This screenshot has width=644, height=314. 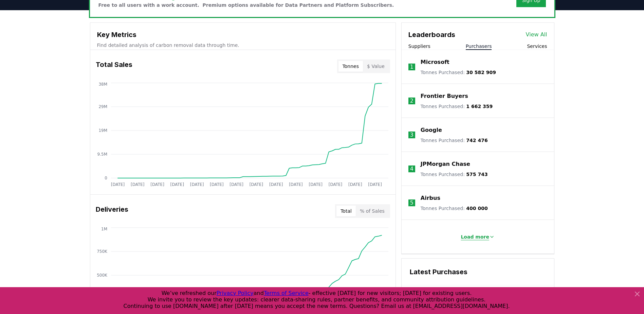 What do you see at coordinates (246, 5) in the screenshot?
I see `p: Free to all users with a work account. Premium options available for Data Partners and Platform S...` at bounding box center [246, 5].